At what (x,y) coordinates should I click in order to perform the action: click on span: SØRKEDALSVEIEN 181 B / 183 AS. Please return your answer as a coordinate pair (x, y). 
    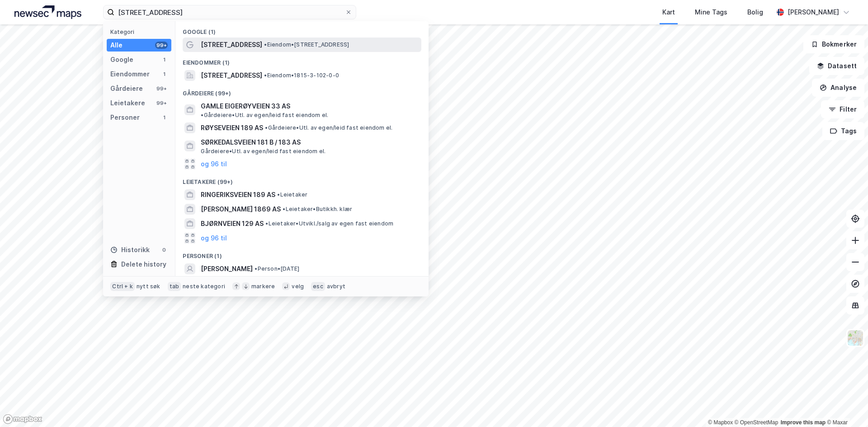
    Looking at the image, I should click on (309, 142).